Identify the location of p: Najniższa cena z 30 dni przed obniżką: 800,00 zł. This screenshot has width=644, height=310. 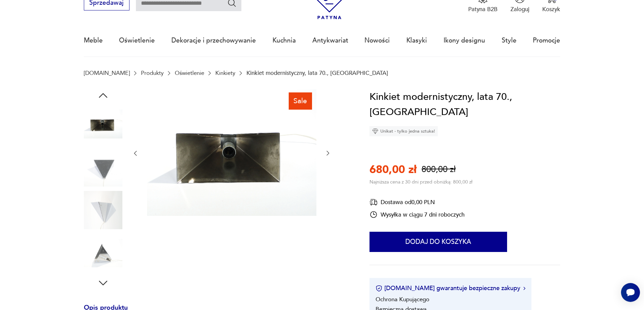
(421, 182).